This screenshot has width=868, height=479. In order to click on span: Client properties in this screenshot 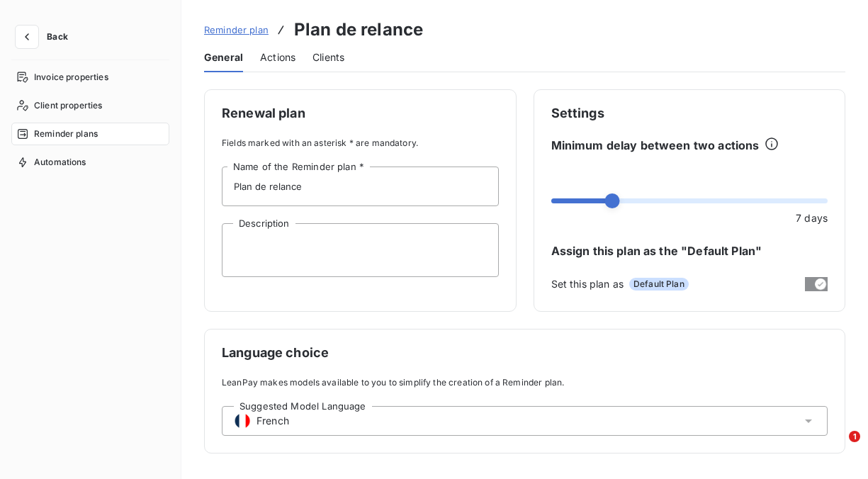, I will do `click(68, 106)`.